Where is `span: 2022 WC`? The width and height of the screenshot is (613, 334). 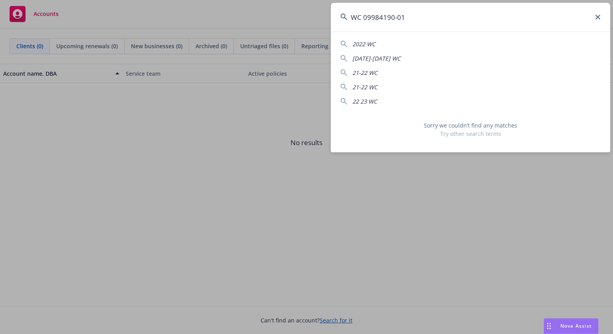
span: 2022 WC is located at coordinates (364, 44).